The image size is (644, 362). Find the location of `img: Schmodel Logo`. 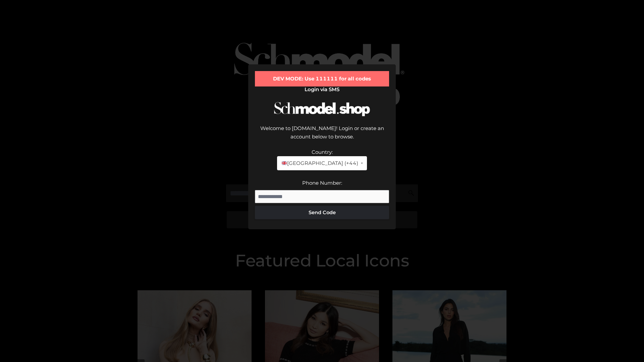

img: Schmodel Logo is located at coordinates (322, 109).